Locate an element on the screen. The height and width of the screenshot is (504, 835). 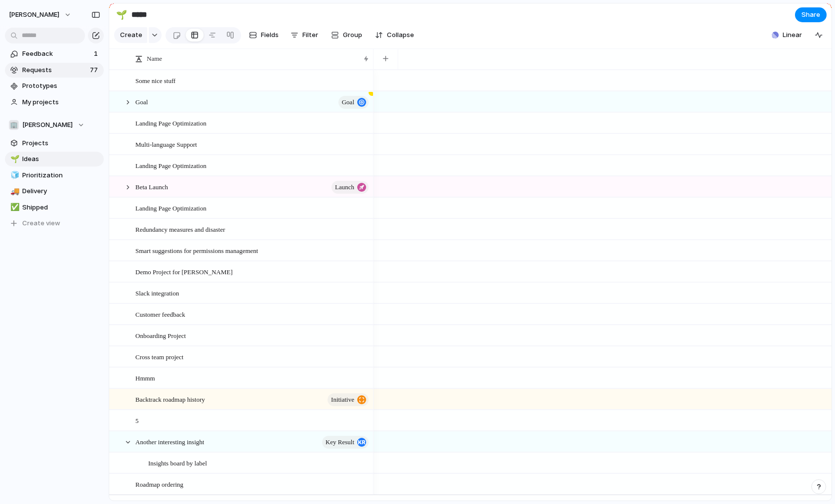
span: Delivery is located at coordinates (62, 191).